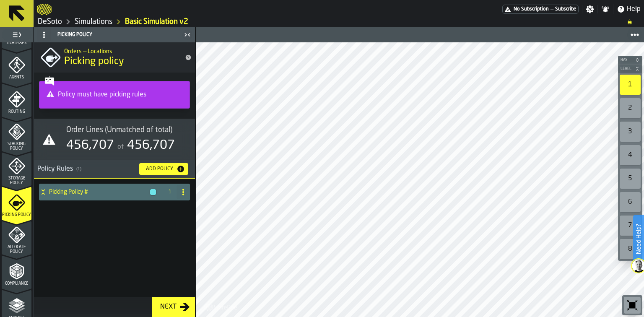 This screenshot has width=644, height=317. Describe the element at coordinates (17, 272) in the screenshot. I see `li: menu Compliance` at that location.